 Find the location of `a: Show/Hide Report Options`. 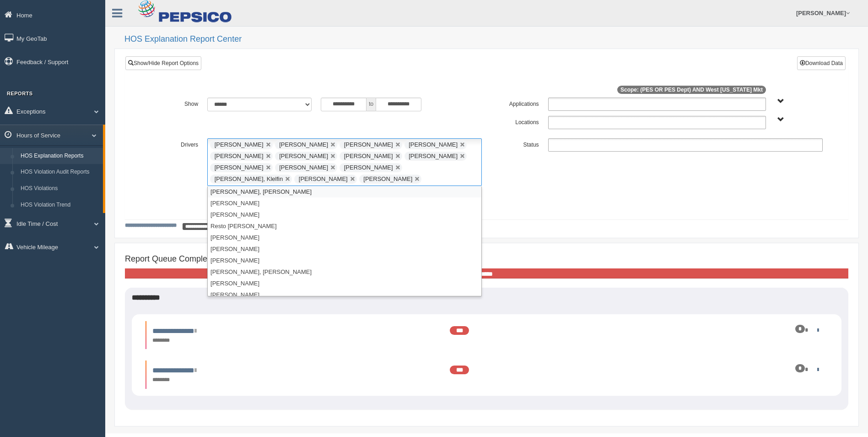

a: Show/Hide Report Options is located at coordinates (163, 63).